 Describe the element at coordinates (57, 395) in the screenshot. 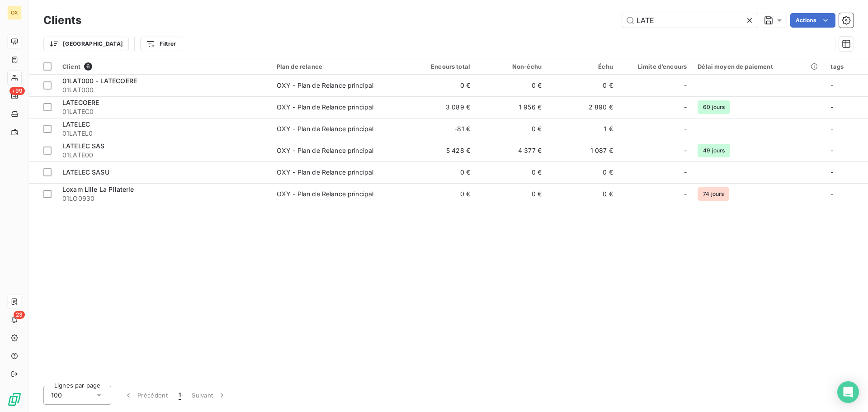

I see `span: 100` at that location.